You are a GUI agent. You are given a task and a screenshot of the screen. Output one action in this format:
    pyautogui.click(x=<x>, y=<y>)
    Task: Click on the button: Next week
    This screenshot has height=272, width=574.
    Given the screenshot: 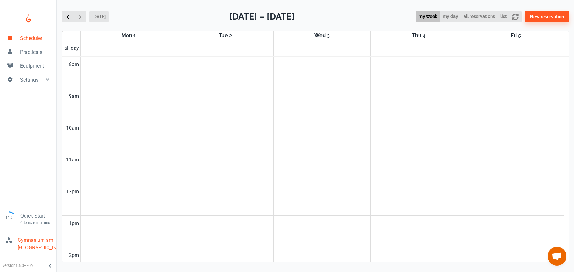 What is the action you would take?
    pyautogui.click(x=80, y=17)
    